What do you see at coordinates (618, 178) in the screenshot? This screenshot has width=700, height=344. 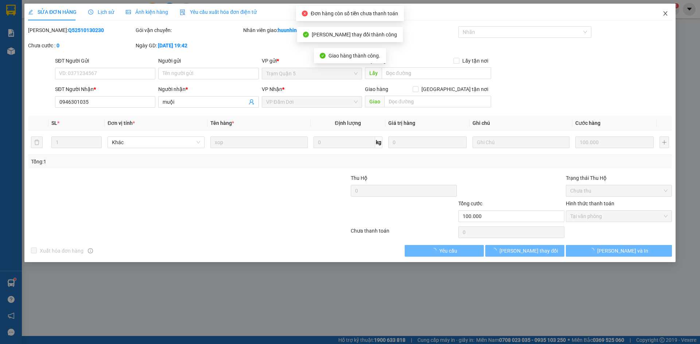 I see `div: Trạng thái Thu Hộ` at bounding box center [618, 178].